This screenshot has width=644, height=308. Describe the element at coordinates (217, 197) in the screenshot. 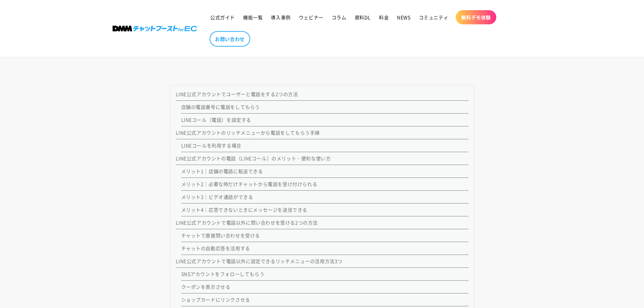

I see `a: メリット3｜ビデオ通話ができる` at that location.